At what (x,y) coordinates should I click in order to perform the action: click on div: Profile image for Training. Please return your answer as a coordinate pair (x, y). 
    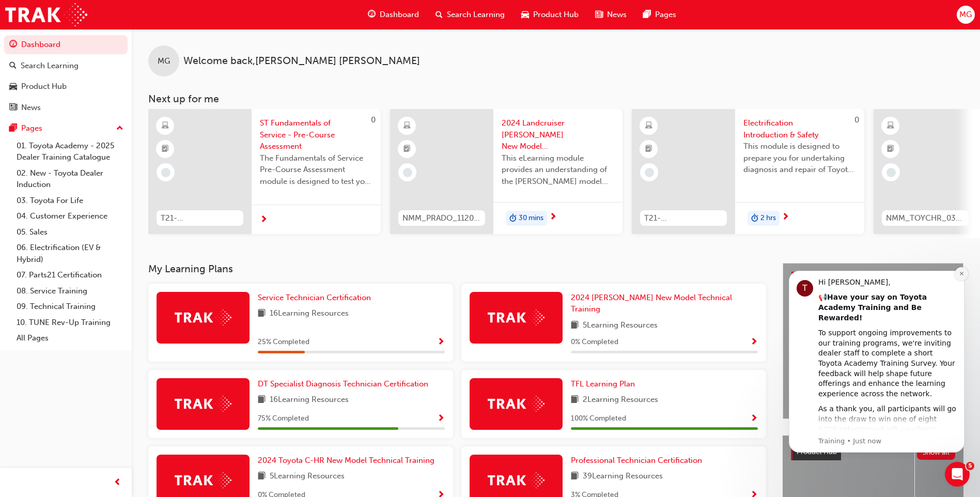
    Looking at the image, I should click on (32, 27).